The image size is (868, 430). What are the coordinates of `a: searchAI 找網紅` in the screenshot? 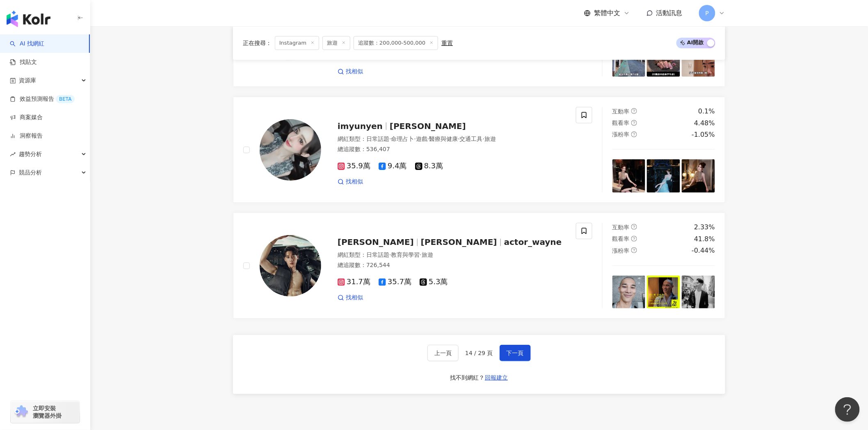 It's located at (27, 44).